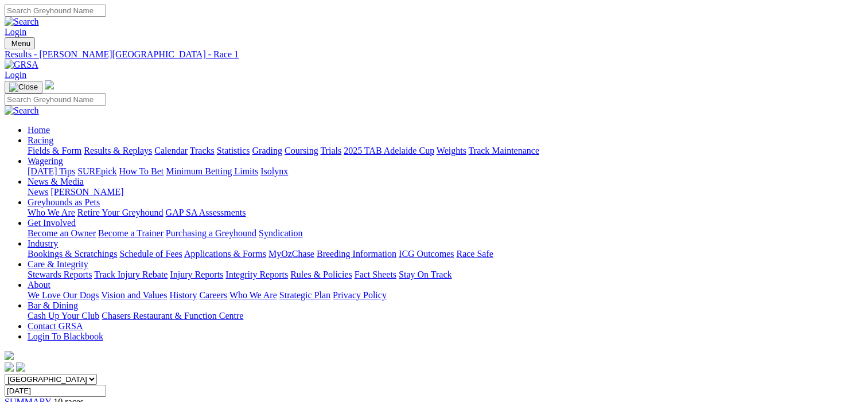 This screenshot has height=402, width=868. What do you see at coordinates (21, 367) in the screenshot?
I see `img: twitter.svg` at bounding box center [21, 367].